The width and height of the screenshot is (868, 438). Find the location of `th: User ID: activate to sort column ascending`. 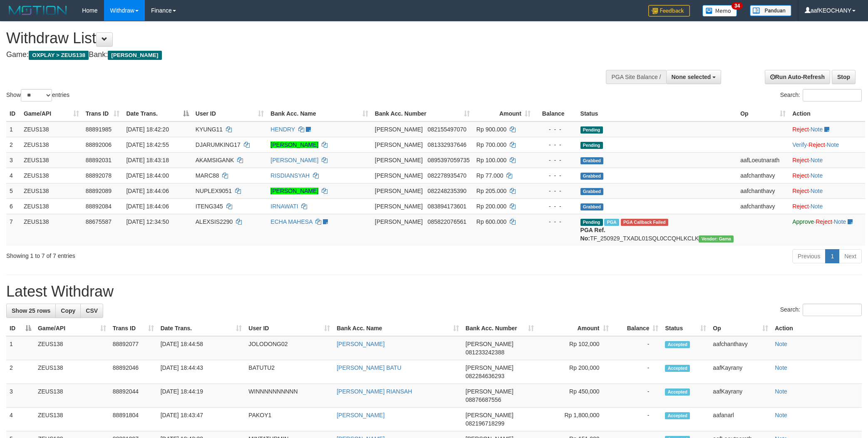

th: User ID: activate to sort column ascending is located at coordinates (289, 328).